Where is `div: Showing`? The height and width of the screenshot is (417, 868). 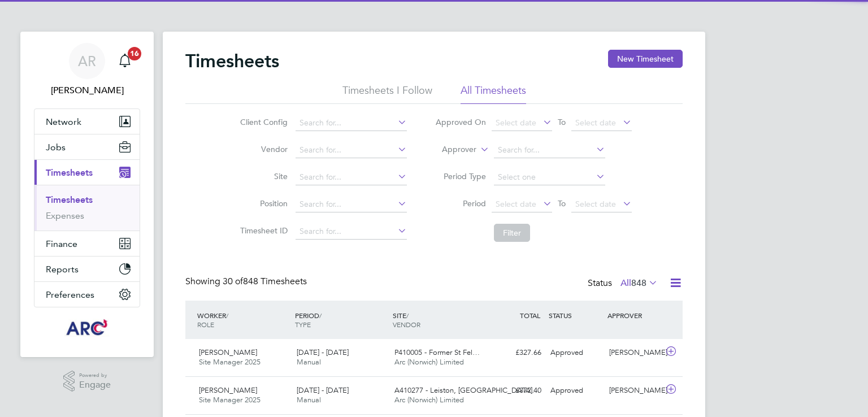 div: Showing is located at coordinates (247, 281).